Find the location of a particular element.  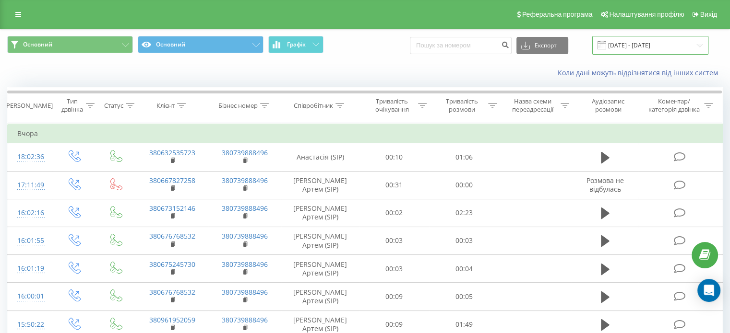

div: Тривалість очікування is located at coordinates (392, 106).